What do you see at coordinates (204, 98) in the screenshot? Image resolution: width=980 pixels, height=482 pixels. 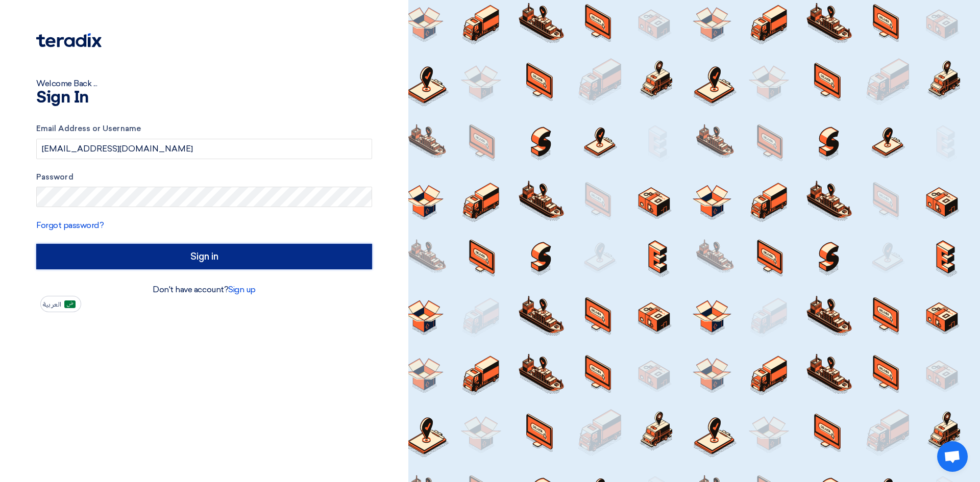 I see `h1: Sign In` at bounding box center [204, 98].